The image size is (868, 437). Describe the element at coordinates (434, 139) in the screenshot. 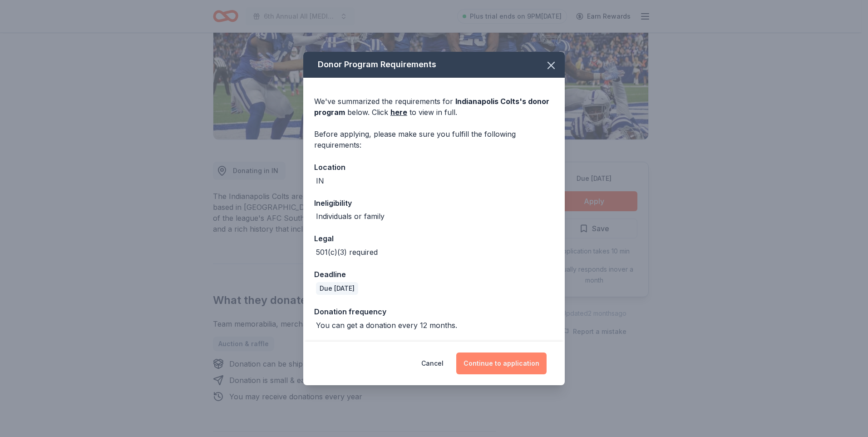

I see `div: Before applying, please make sure you fulfill the following requirements:` at that location.